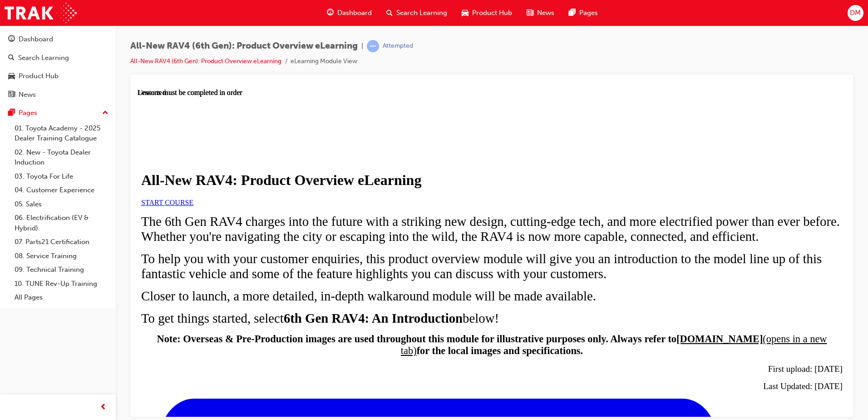  Describe the element at coordinates (353, 140) in the screenshot. I see `span: The 6th Gen RAV4 charges into the future with a striking new design, cutting-edge tech, and more ...` at that location.